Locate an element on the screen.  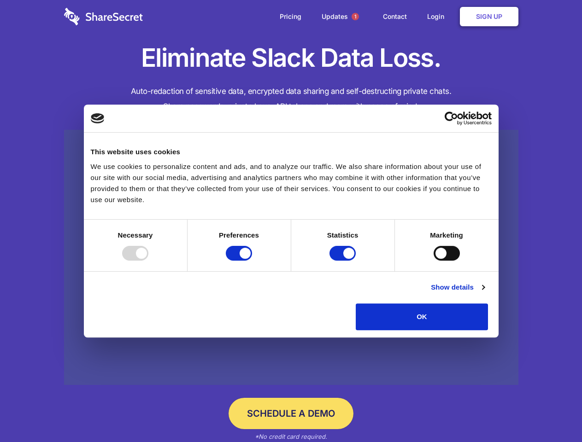
strong: Marketing is located at coordinates (447, 235).